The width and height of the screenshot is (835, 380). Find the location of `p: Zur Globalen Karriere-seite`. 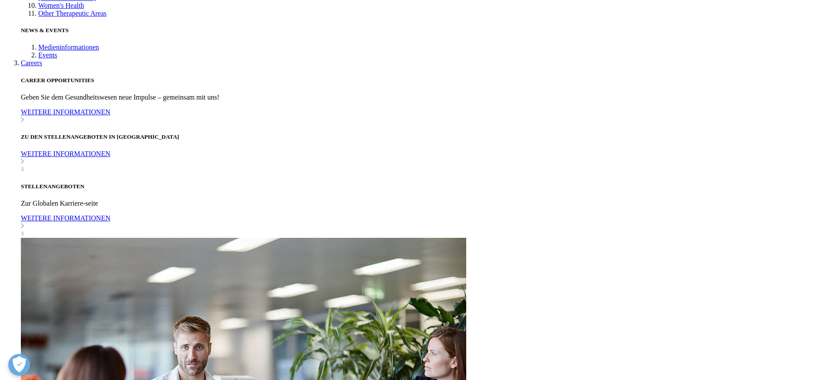

p: Zur Globalen Karriere-seite is located at coordinates (426, 204).